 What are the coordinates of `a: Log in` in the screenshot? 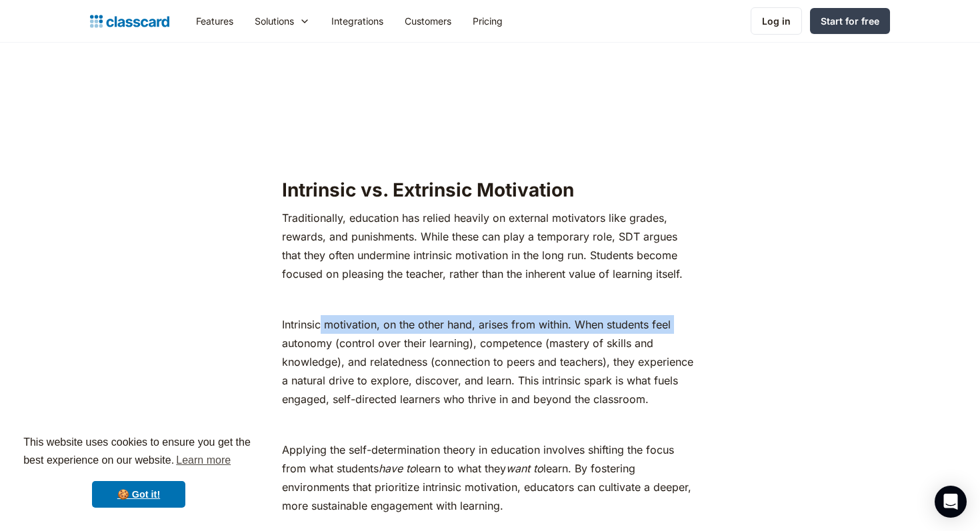 It's located at (776, 21).